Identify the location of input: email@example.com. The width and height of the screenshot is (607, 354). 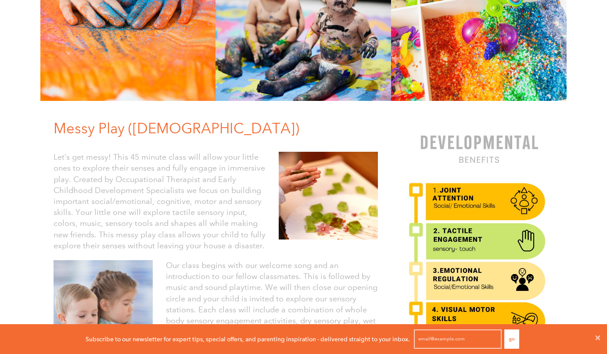
(458, 339).